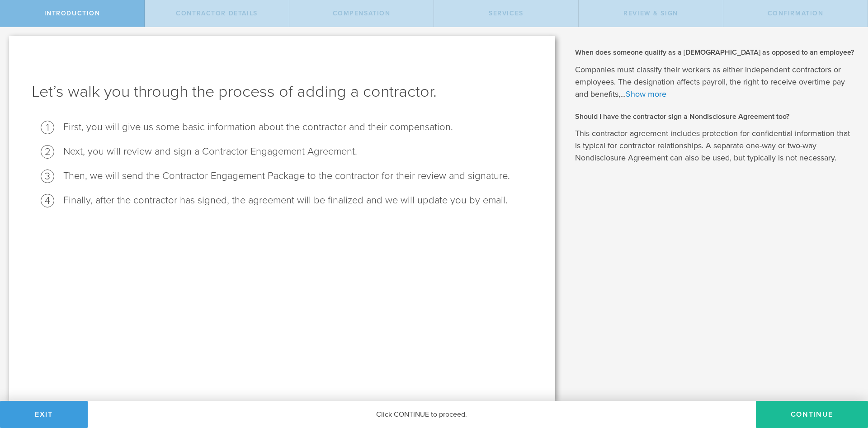  What do you see at coordinates (715, 145) in the screenshot?
I see `p: This contractor agreement includes protection for confidential information that is typical for co...` at bounding box center [715, 145].